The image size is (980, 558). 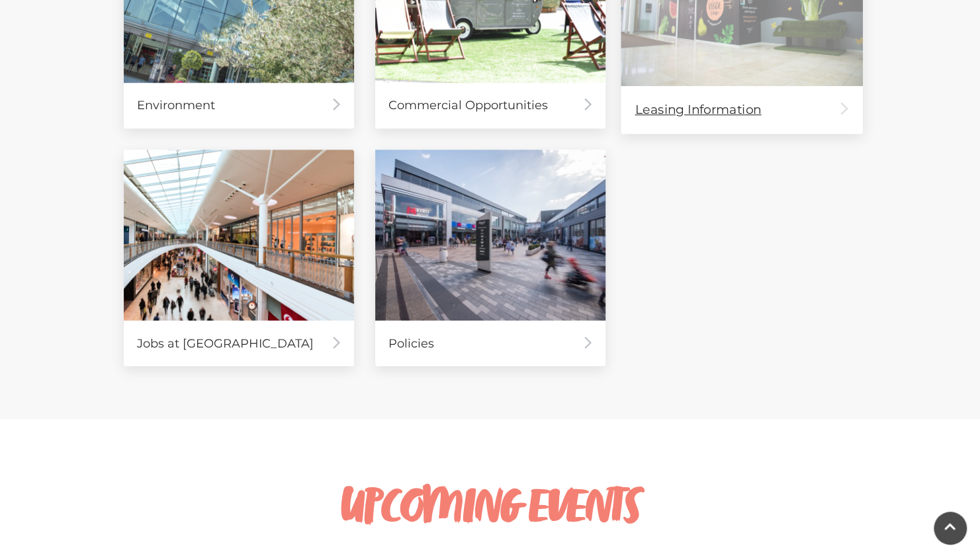 I want to click on a: Policies, so click(x=490, y=258).